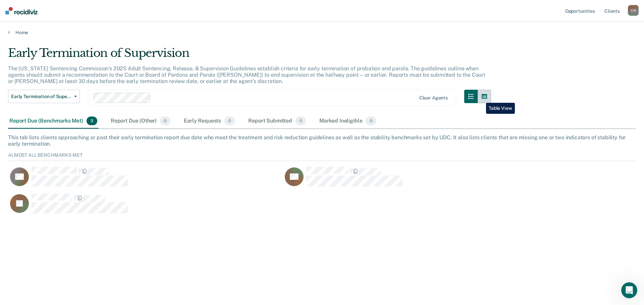 This screenshot has height=305, width=644. What do you see at coordinates (277, 121) in the screenshot?
I see `div: Report Submitted0` at bounding box center [277, 121].